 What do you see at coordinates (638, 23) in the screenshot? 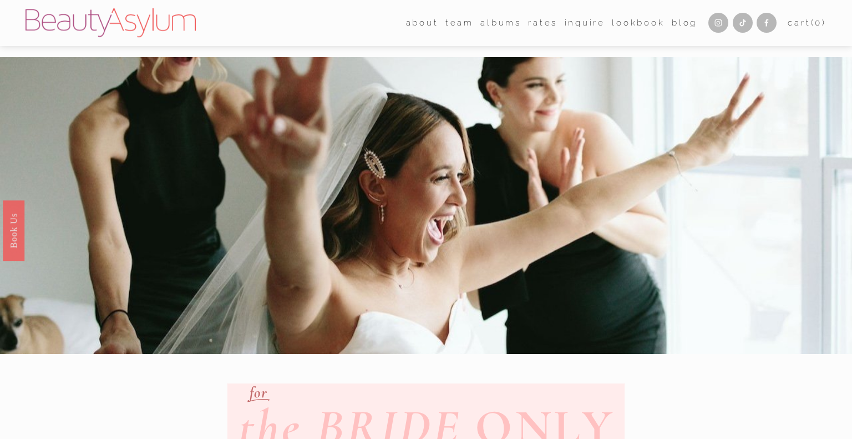
I see `a: Lookbook` at bounding box center [638, 23].